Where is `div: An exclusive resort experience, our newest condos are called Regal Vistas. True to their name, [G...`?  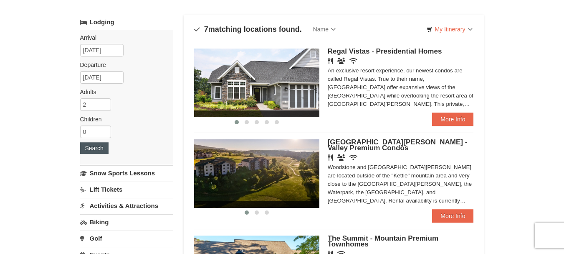 div: An exclusive resort experience, our newest condos are called Regal Vistas. True to their name, [G... is located at coordinates (401, 87).